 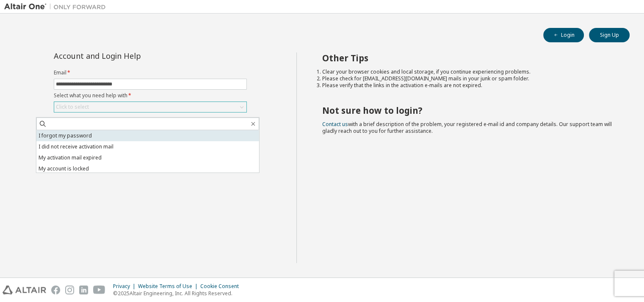 What do you see at coordinates (84, 290) in the screenshot?
I see `img: linkedin.svg` at bounding box center [84, 290].